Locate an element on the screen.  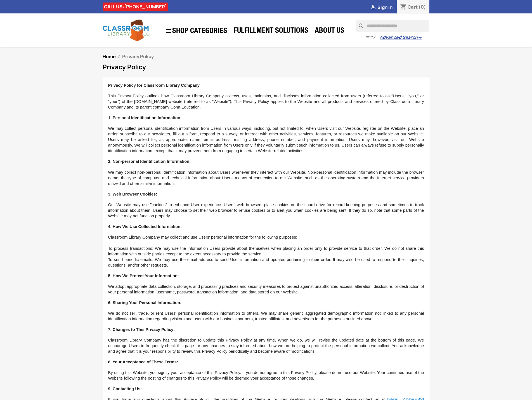
span: Home is located at coordinates (109, 57).